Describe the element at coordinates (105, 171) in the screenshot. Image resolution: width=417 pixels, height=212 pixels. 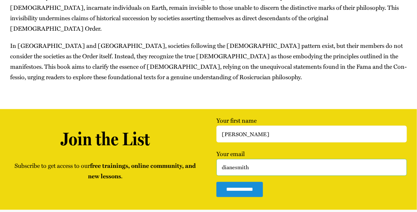
I see `p: Sub­scribe to get access to our .` at that location.